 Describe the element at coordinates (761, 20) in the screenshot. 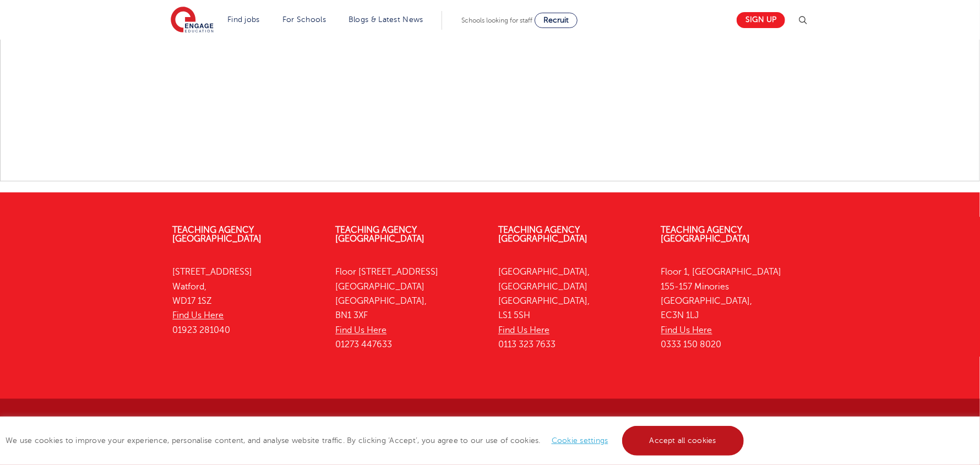

I see `a: Sign up` at that location.